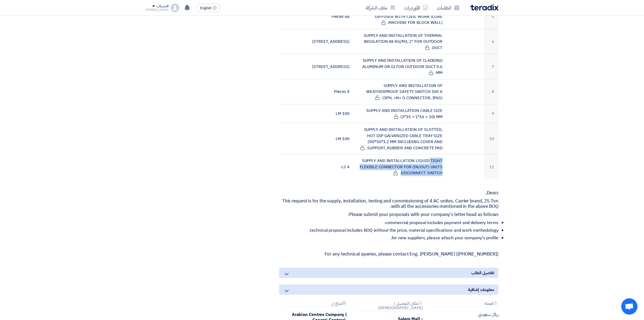 The image size is (644, 320). What do you see at coordinates (381, 8) in the screenshot?
I see `a: ملف الشركة` at bounding box center [381, 8].